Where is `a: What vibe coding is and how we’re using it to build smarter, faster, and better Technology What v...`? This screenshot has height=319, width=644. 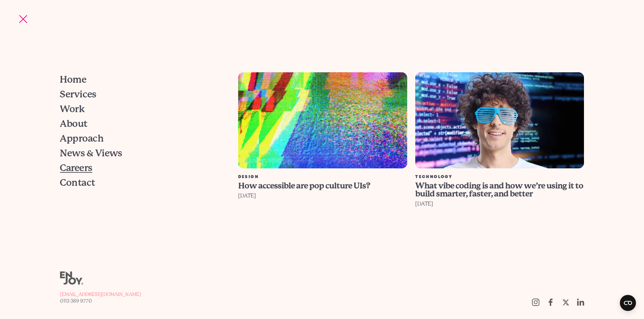 a: What vibe coding is and how we’re using it to build smarter, faster, and better Technology What v... is located at coordinates (500, 154).